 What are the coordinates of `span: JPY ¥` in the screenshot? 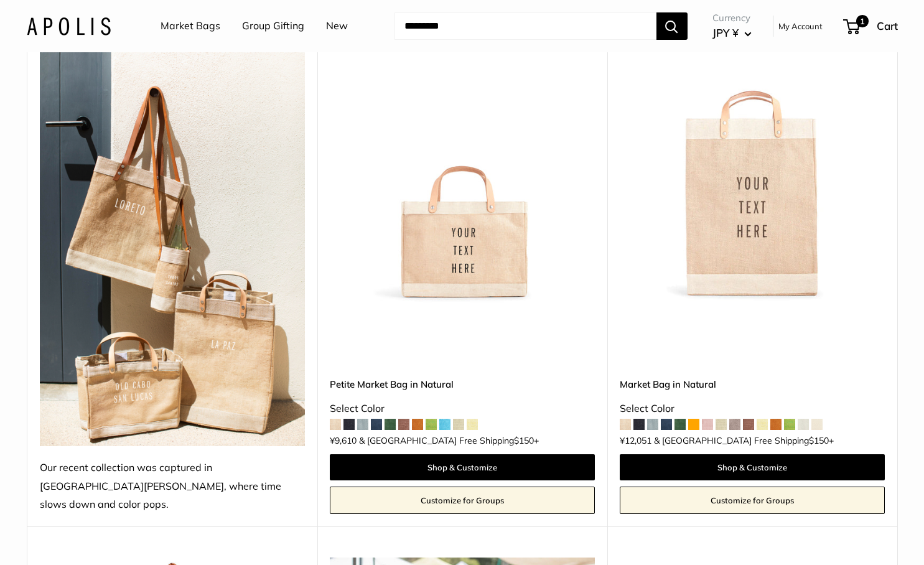 It's located at (725, 32).